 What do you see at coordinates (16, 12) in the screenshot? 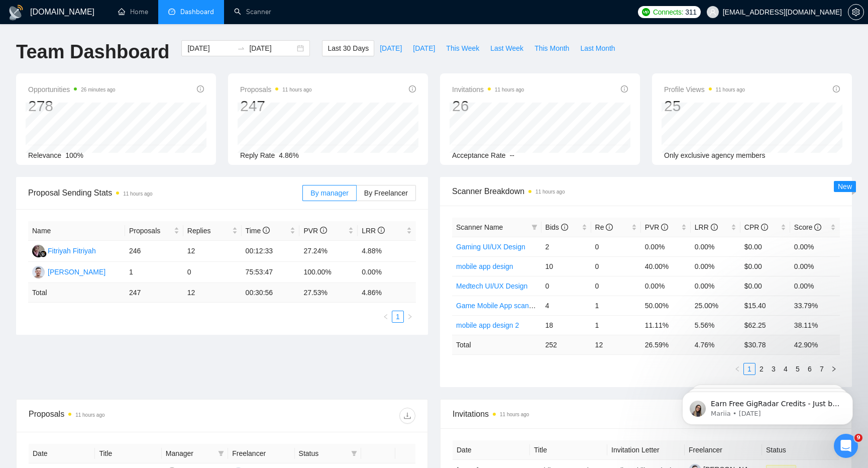
I see `img: logo` at bounding box center [16, 12].